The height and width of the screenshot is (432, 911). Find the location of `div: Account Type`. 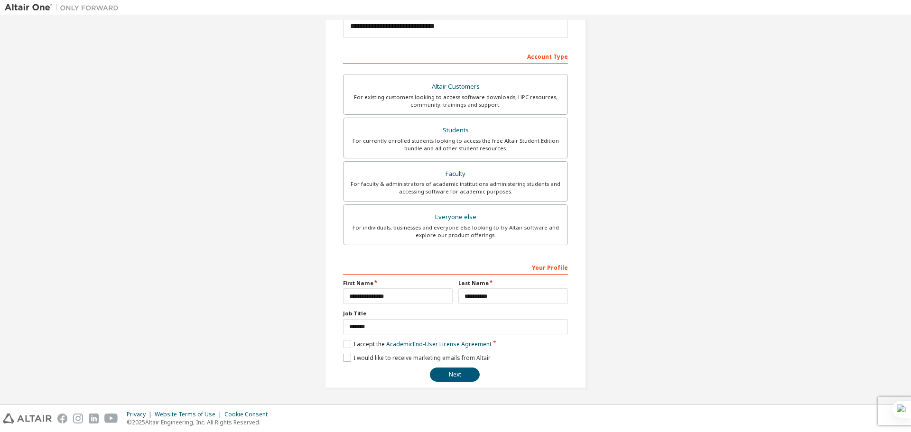

div: Account Type is located at coordinates (456, 56).